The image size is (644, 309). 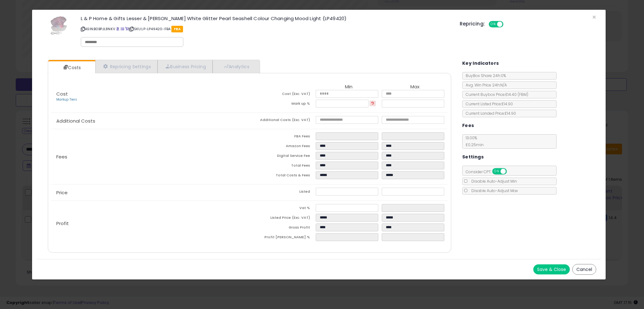 I want to click on th: Min, so click(x=349, y=87).